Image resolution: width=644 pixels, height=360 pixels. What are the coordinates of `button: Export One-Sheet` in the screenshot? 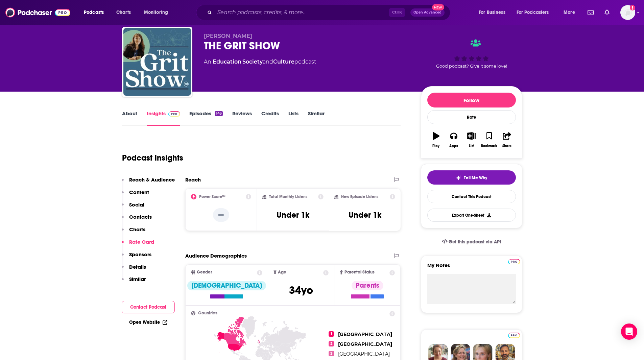 It's located at (472, 215).